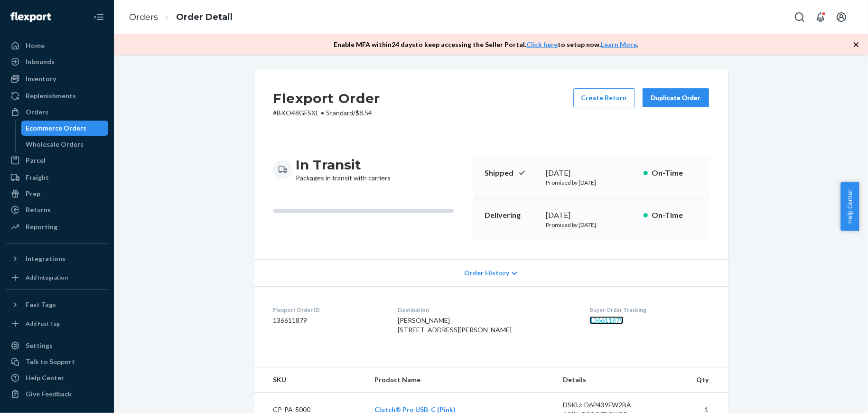  I want to click on div: Add Fast Tag, so click(43, 323).